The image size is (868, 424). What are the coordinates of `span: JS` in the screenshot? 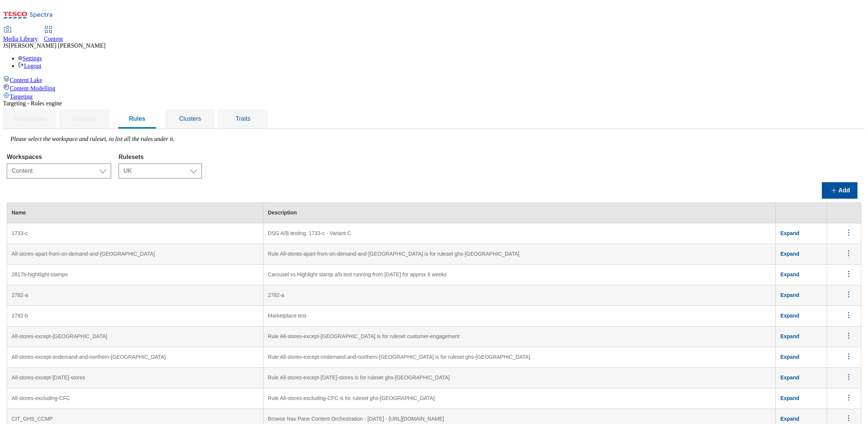 It's located at (5, 45).